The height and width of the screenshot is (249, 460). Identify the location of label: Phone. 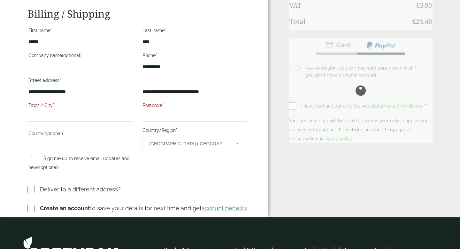
(195, 56).